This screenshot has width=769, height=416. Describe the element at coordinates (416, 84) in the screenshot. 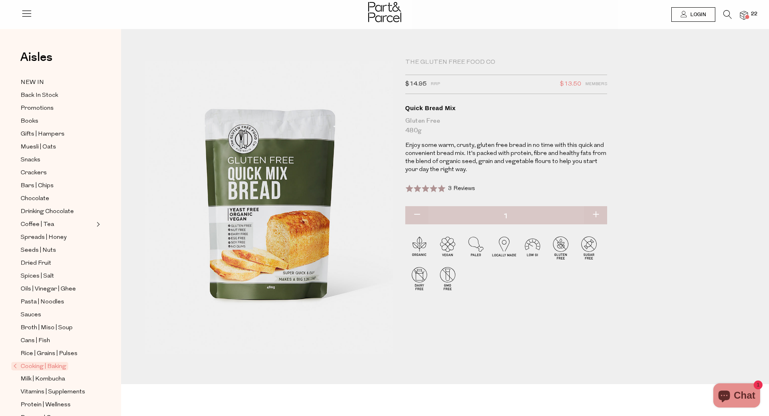

I see `span: $14.95` at that location.